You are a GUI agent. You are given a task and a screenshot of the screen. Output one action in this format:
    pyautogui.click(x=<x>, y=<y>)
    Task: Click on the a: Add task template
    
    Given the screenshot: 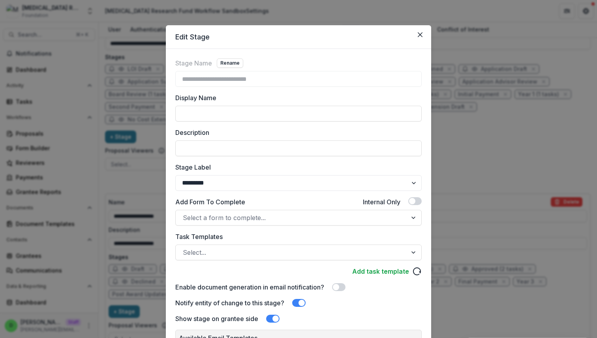 What is the action you would take?
    pyautogui.click(x=381, y=272)
    